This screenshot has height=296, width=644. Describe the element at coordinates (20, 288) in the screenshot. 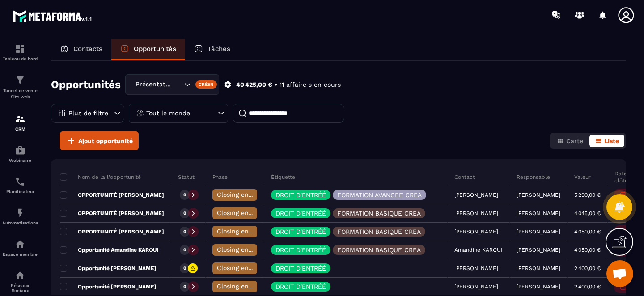

I see `p: Réseaux Sociaux` at that location.